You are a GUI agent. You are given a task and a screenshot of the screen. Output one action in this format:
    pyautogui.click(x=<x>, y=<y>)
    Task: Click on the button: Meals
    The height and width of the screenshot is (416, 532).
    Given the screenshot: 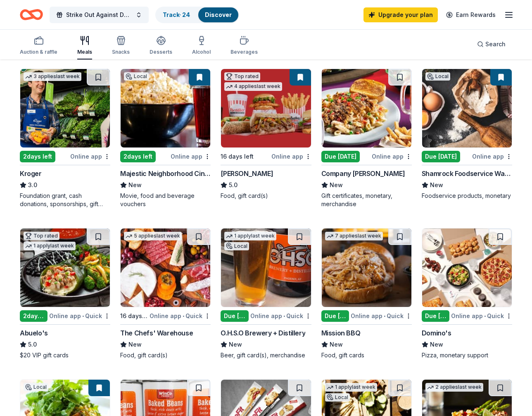 What is the action you would take?
    pyautogui.click(x=84, y=46)
    